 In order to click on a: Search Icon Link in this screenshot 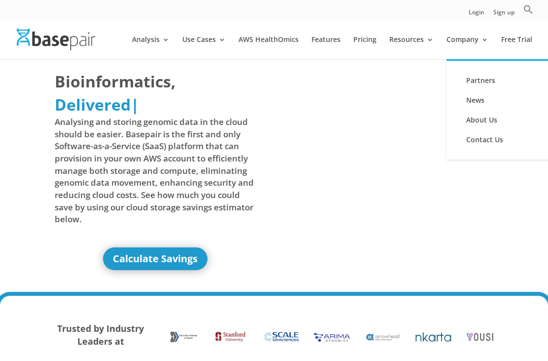, I will do `click(529, 12)`.